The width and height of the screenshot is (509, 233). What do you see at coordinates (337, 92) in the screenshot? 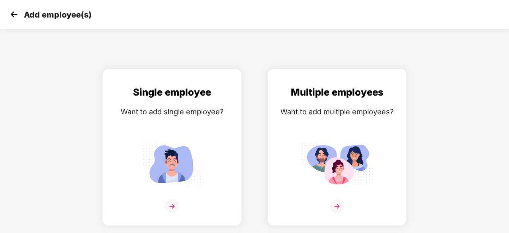
I see `div: Multiple employees` at bounding box center [337, 92].